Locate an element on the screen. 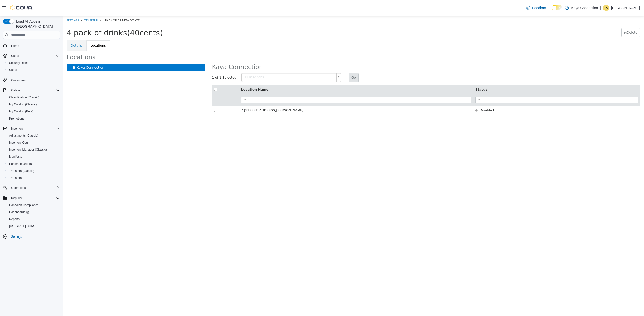 The width and height of the screenshot is (644, 316). button: Customers is located at coordinates (31, 80).